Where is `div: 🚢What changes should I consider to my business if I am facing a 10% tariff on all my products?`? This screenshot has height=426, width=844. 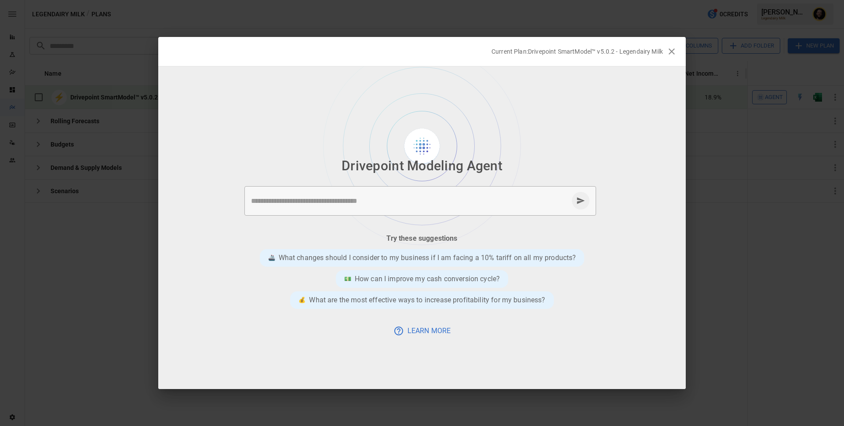 div: 🚢What changes should I consider to my business if I am facing a 10% tariff on all my products? is located at coordinates (422, 258).